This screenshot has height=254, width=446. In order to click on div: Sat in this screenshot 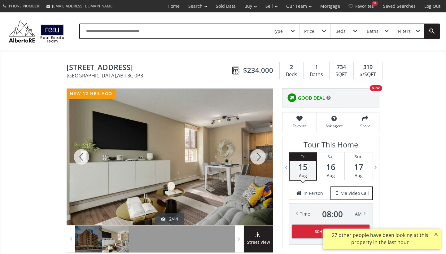, I will do `click(331, 157)`.